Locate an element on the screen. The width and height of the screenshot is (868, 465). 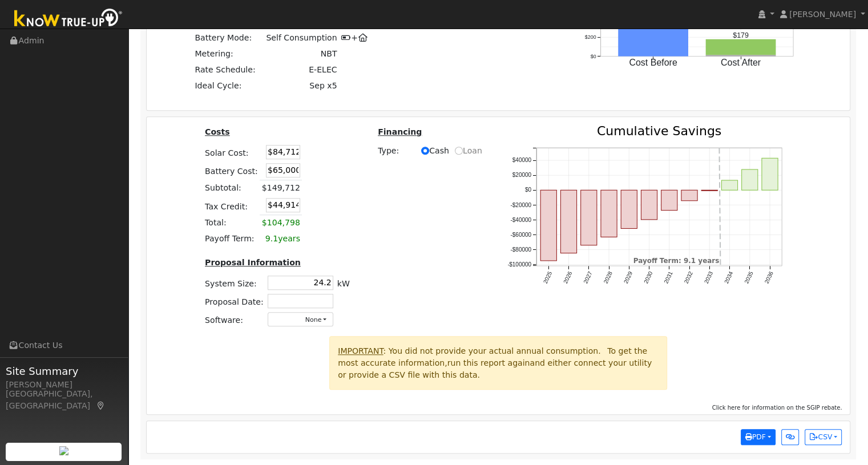
label: Loan is located at coordinates (468, 150).